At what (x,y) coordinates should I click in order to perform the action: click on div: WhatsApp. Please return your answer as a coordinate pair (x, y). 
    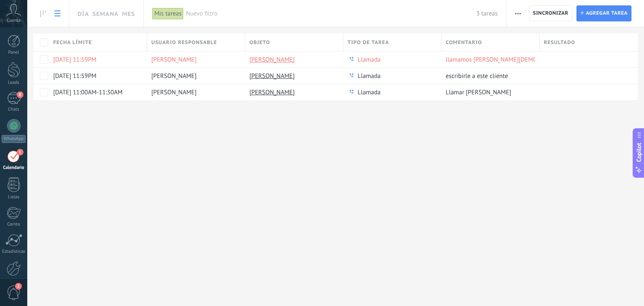
    Looking at the image, I should click on (13, 139).